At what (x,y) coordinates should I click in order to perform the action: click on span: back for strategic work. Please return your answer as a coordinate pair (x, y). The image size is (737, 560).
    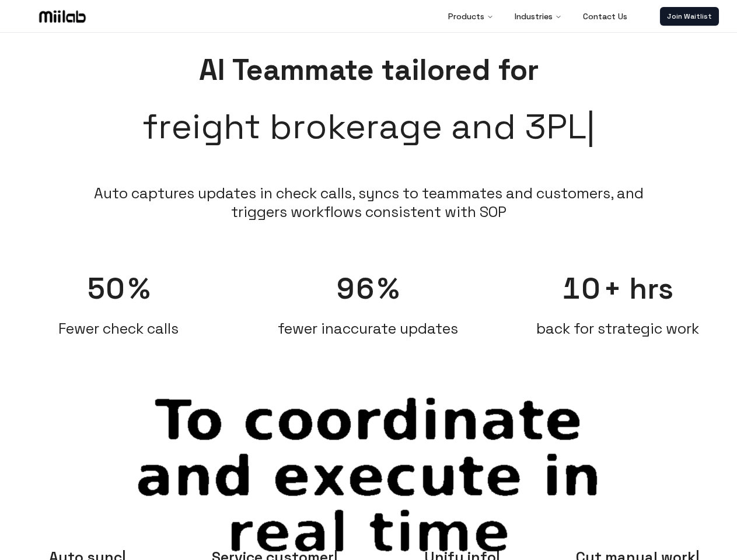
    Looking at the image, I should click on (617, 329).